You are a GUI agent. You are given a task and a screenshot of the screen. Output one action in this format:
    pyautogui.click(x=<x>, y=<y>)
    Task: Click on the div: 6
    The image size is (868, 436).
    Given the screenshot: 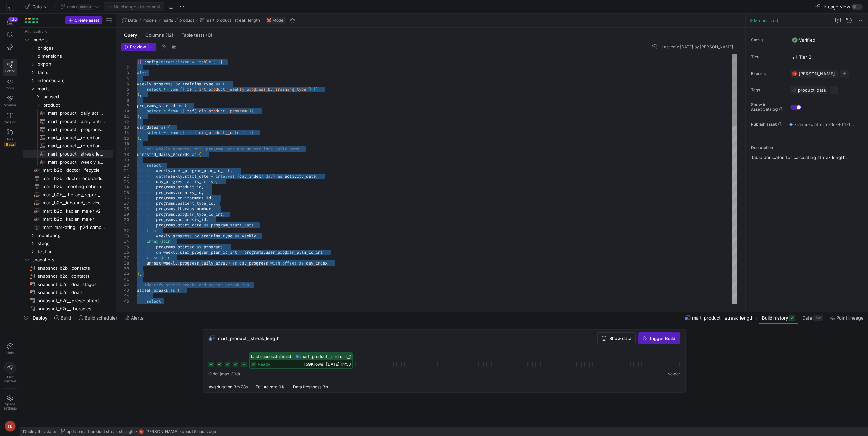 What is the action you would take?
    pyautogui.click(x=126, y=89)
    